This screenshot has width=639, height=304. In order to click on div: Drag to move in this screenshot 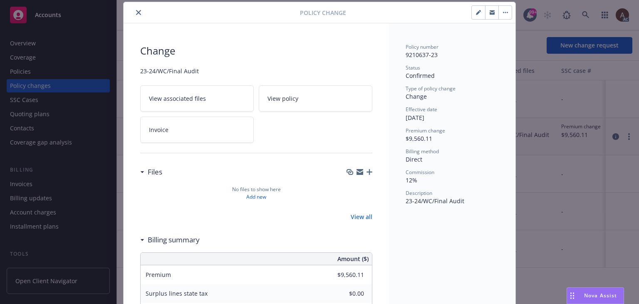, I will do `click(572, 295)`.